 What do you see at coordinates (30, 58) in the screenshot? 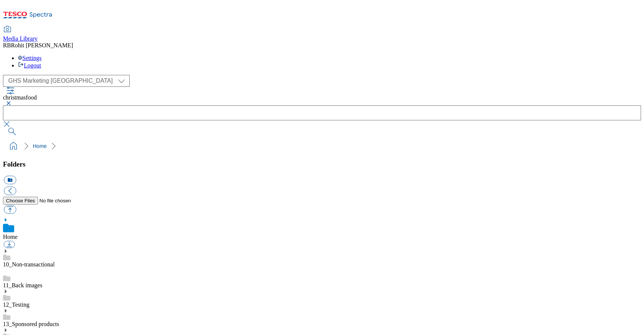
I see `a: Settings` at bounding box center [30, 58].